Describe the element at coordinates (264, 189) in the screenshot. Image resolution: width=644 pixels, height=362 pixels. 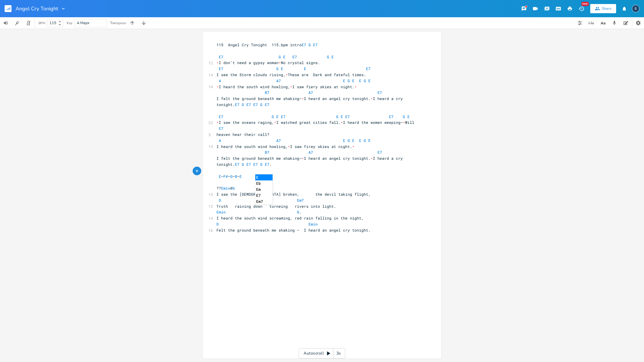
I see `li: Em` at that location.